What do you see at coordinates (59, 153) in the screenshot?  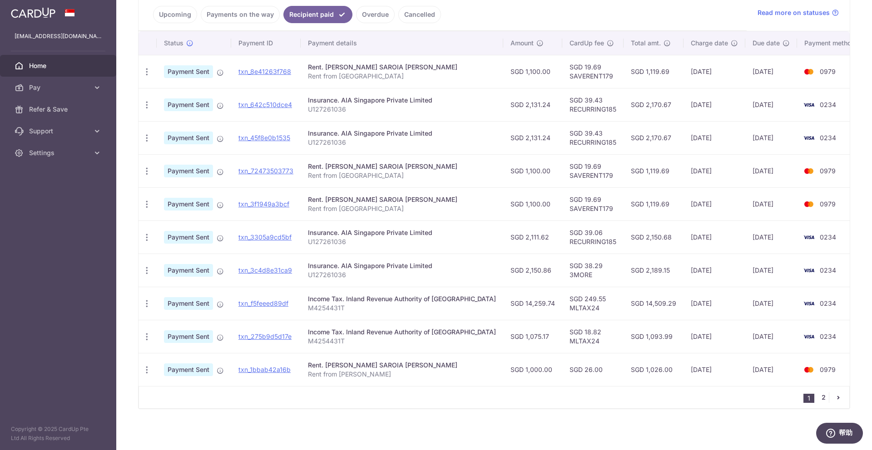 I see `span: Settings` at bounding box center [59, 153].